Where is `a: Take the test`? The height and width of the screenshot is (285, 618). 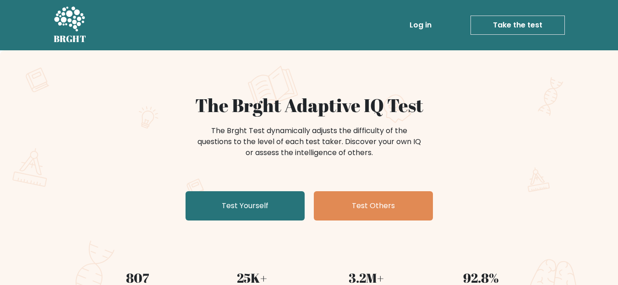 a: Take the test is located at coordinates (517, 25).